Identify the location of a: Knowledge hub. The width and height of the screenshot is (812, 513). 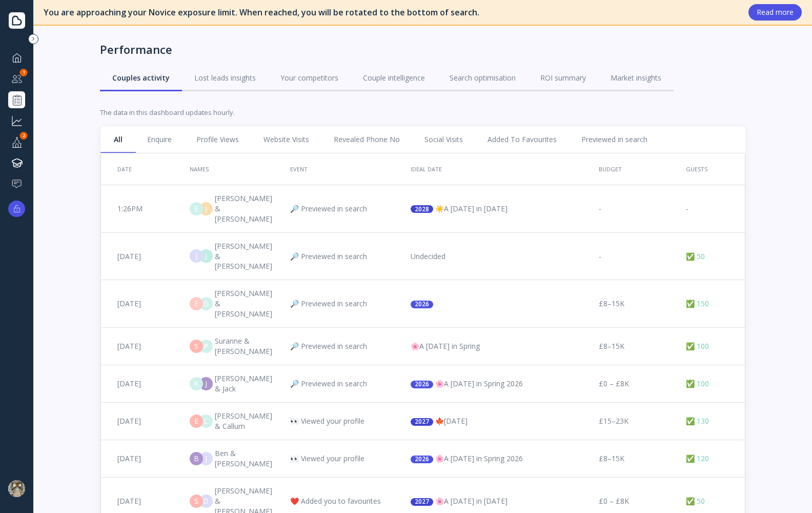
(17, 163).